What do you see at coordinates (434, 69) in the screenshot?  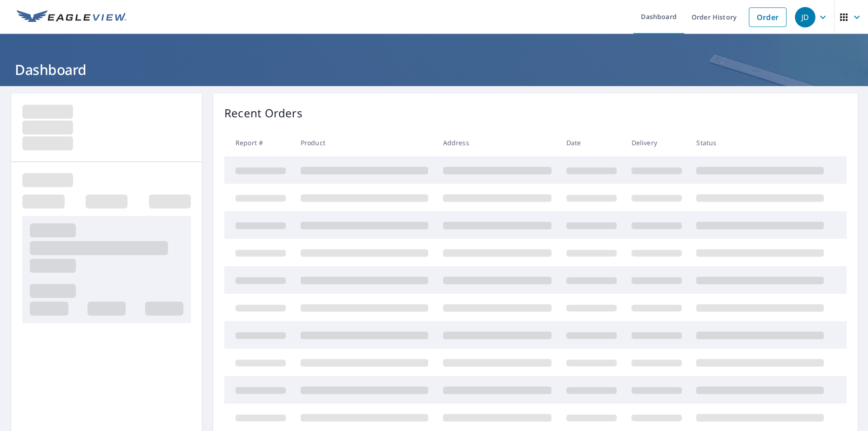 I see `h1: Dashboard` at bounding box center [434, 69].